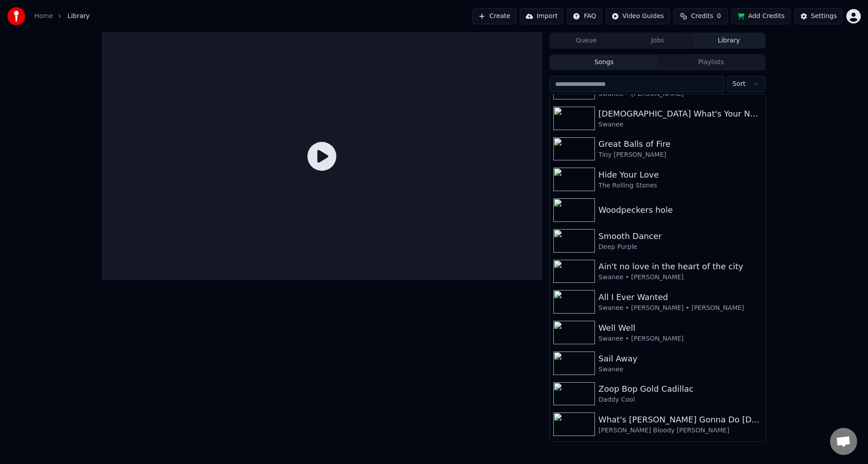  I want to click on div: Open chat, so click(844, 442).